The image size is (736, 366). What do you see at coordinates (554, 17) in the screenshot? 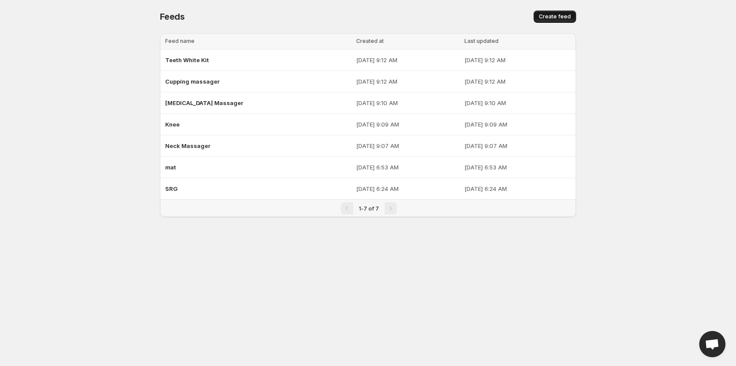
I see `span: Create feed` at bounding box center [554, 17].